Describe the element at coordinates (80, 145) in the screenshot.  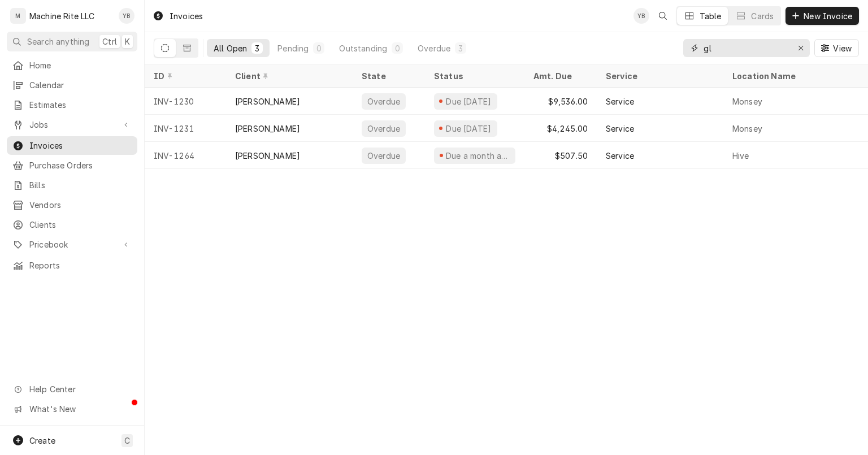
I see `span: Invoices` at that location.